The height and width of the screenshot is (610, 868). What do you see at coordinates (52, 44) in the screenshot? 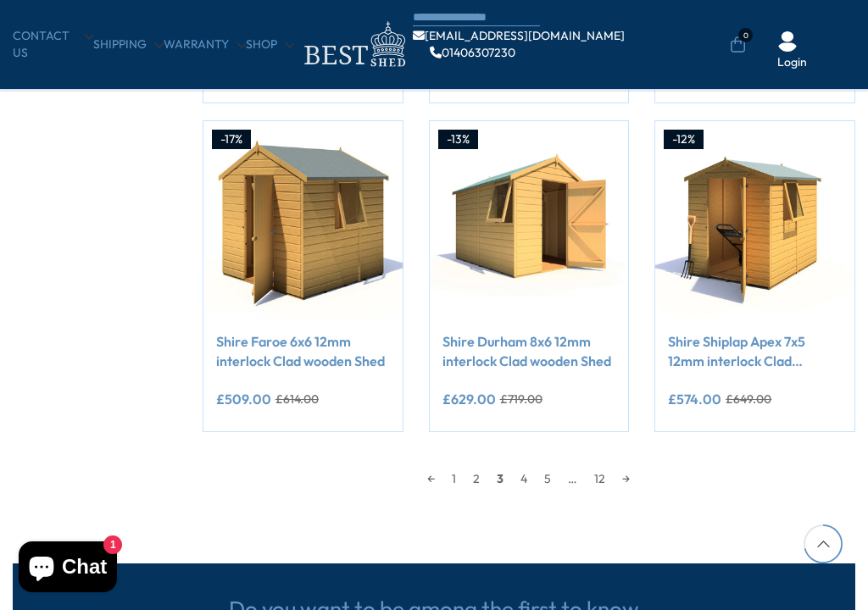
I see `a: CONTACT US` at bounding box center [52, 44].